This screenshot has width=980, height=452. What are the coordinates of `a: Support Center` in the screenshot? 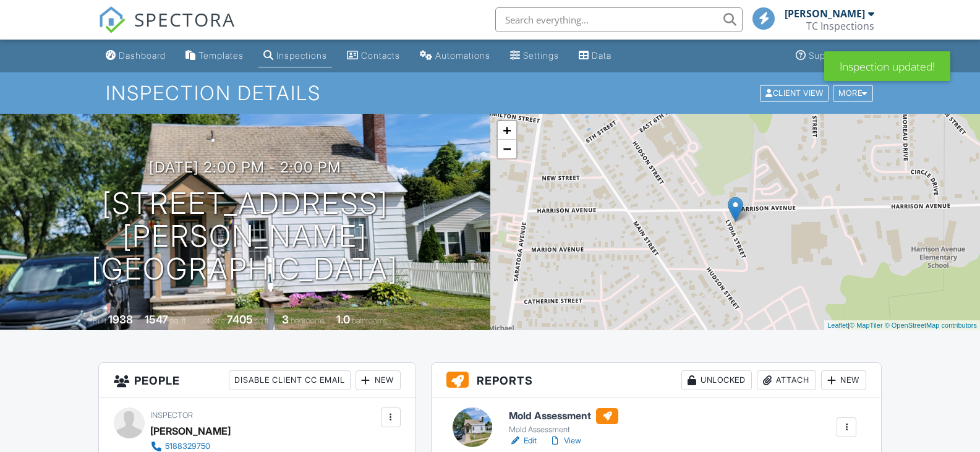 It's located at (836, 55).